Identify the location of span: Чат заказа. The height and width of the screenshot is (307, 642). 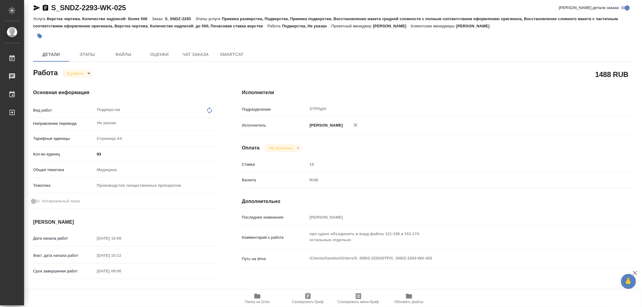
(196, 54).